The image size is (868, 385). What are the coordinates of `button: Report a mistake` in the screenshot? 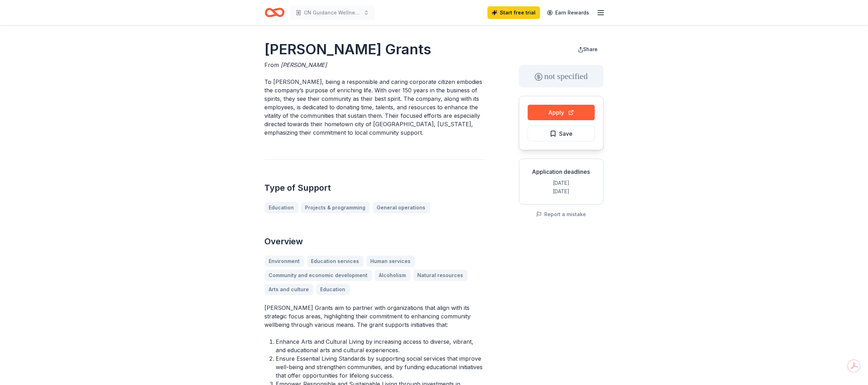 It's located at (561, 215).